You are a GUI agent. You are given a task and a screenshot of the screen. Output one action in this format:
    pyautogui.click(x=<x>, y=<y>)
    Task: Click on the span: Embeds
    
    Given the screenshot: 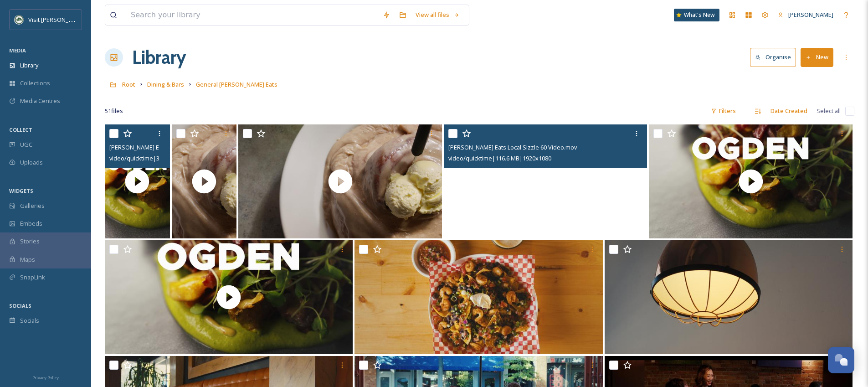 What is the action you would take?
    pyautogui.click(x=31, y=223)
    